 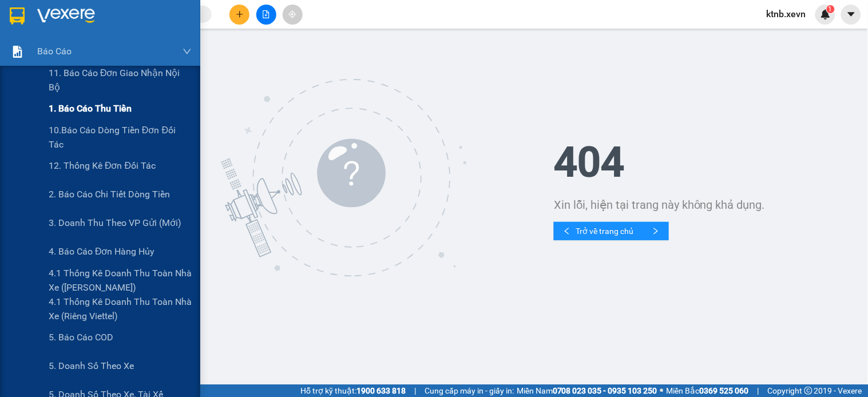 I want to click on sup: 1, so click(x=831, y=9).